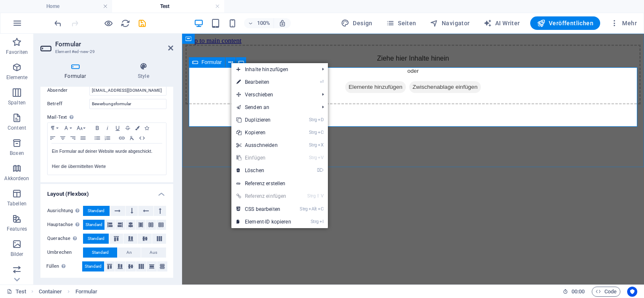  Describe the element at coordinates (17, 128) in the screenshot. I see `p: Content` at that location.